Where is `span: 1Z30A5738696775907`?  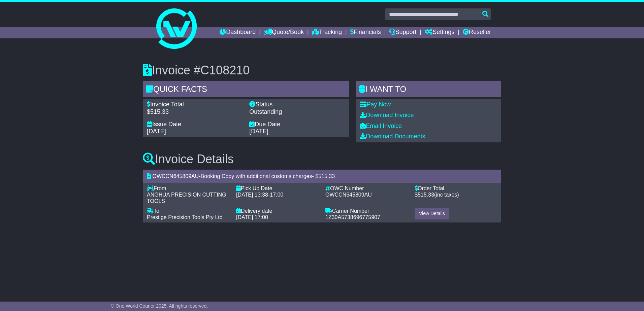 span: 1Z30A5738696775907 is located at coordinates (353, 217).